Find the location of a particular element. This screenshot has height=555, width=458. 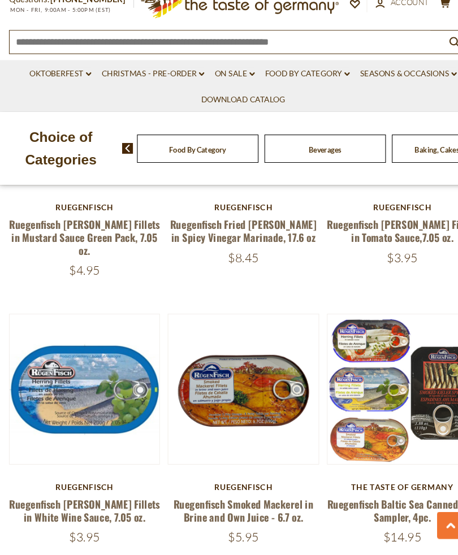

a: Christmas - PRE-ORDER is located at coordinates (144, 102).